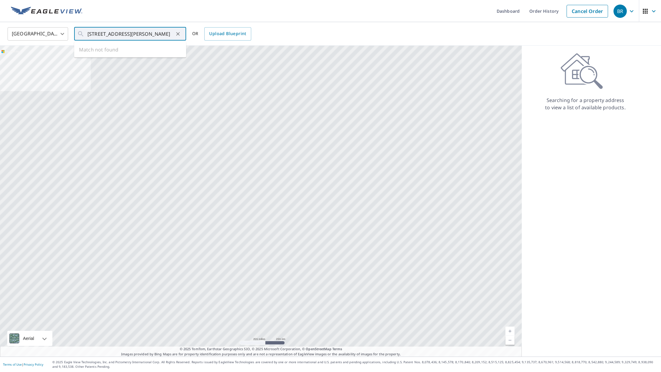  I want to click on div: OR, so click(222, 34).